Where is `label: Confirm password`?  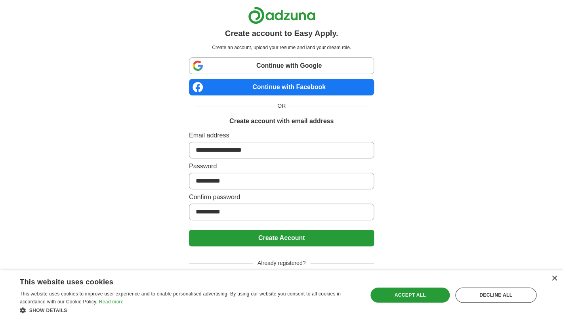
label: Confirm password is located at coordinates (281, 197).